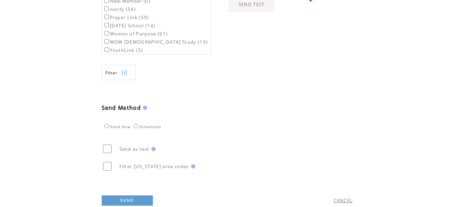 This screenshot has width=461, height=207. I want to click on label: Women of Purpose (61), so click(135, 34).